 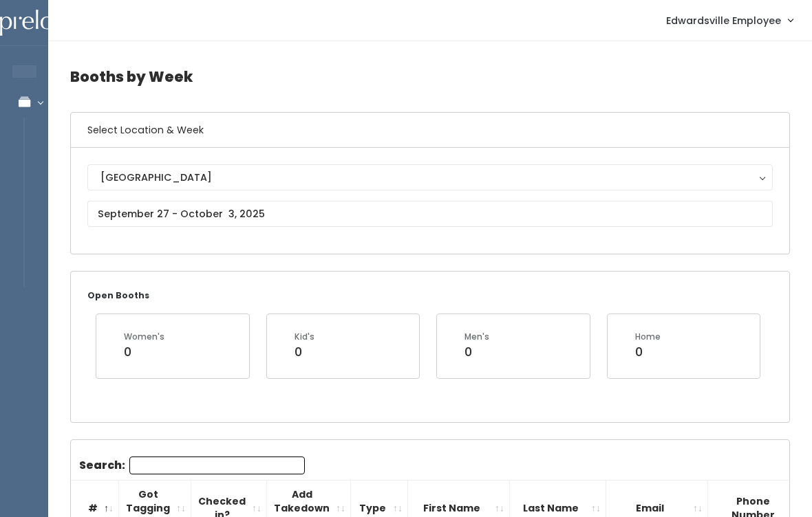 What do you see at coordinates (430, 214) in the screenshot?
I see `input: September 27 - October 3, 2025` at bounding box center [430, 214].